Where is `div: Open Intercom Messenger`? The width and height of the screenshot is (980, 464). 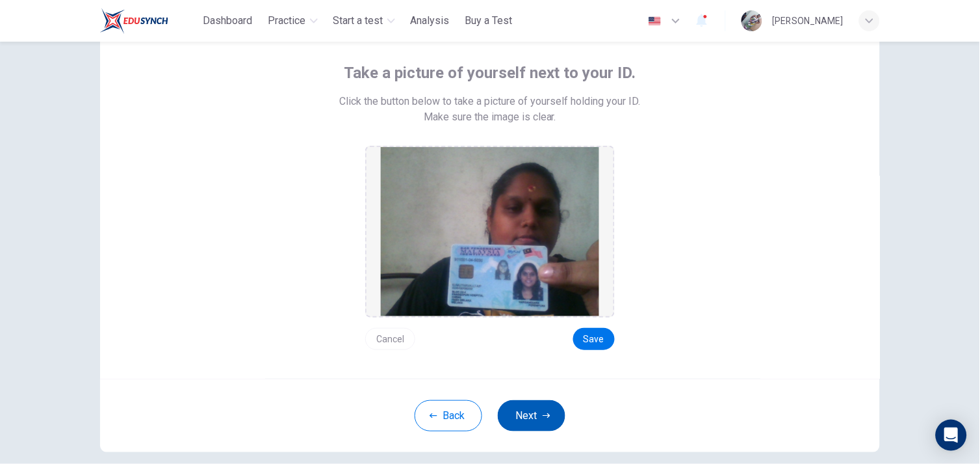
div: Open Intercom Messenger is located at coordinates (951, 435).